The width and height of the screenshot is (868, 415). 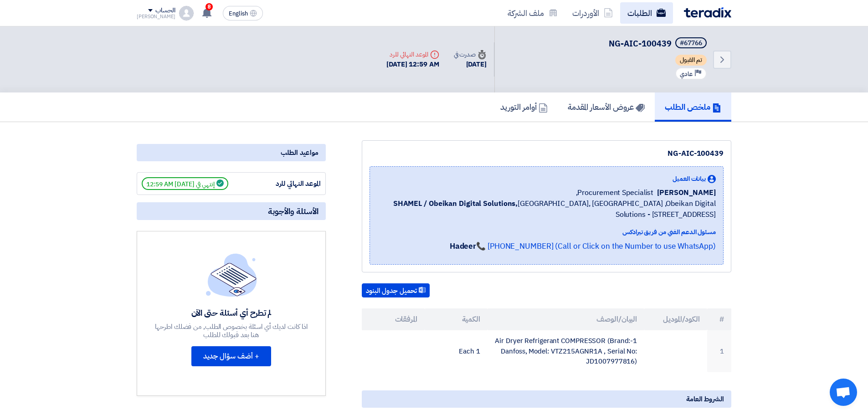 What do you see at coordinates (524, 107) in the screenshot?
I see `h5: أوامر التوريد` at bounding box center [524, 107].